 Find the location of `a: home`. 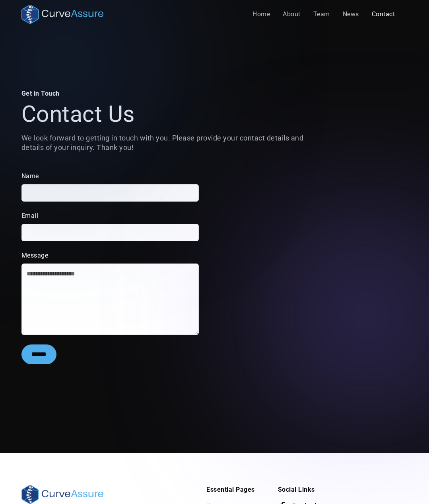

a: home is located at coordinates (62, 15).